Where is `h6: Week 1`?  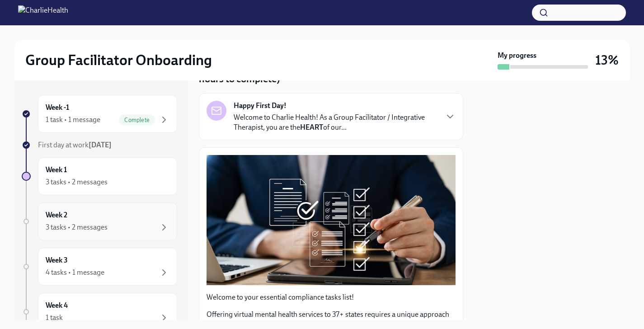 h6: Week 1 is located at coordinates (56, 170).